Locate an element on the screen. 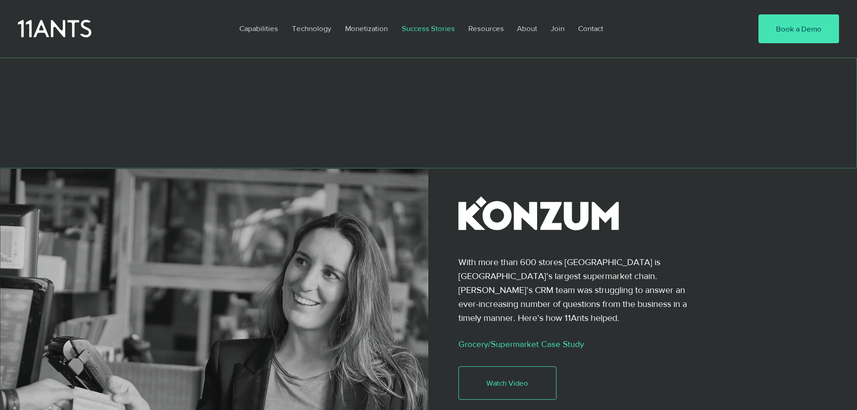 This screenshot has height=410, width=857. p: Technology is located at coordinates (311, 28).